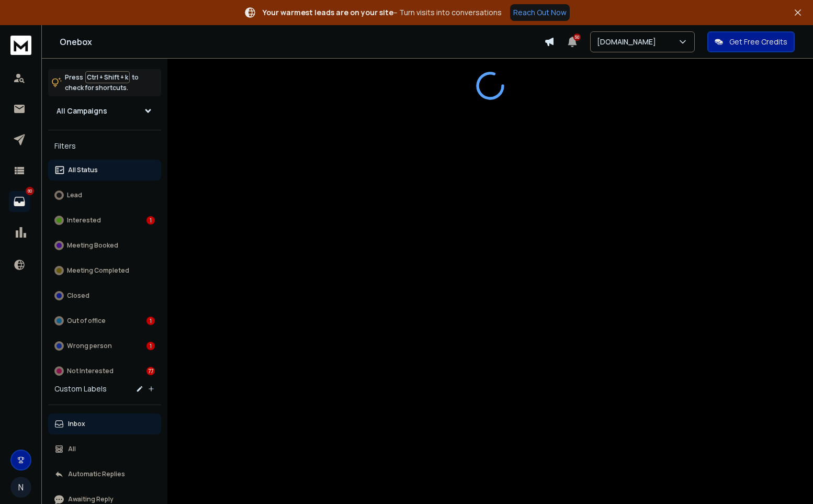 This screenshot has height=504, width=813. I want to click on button: Lead, so click(104, 195).